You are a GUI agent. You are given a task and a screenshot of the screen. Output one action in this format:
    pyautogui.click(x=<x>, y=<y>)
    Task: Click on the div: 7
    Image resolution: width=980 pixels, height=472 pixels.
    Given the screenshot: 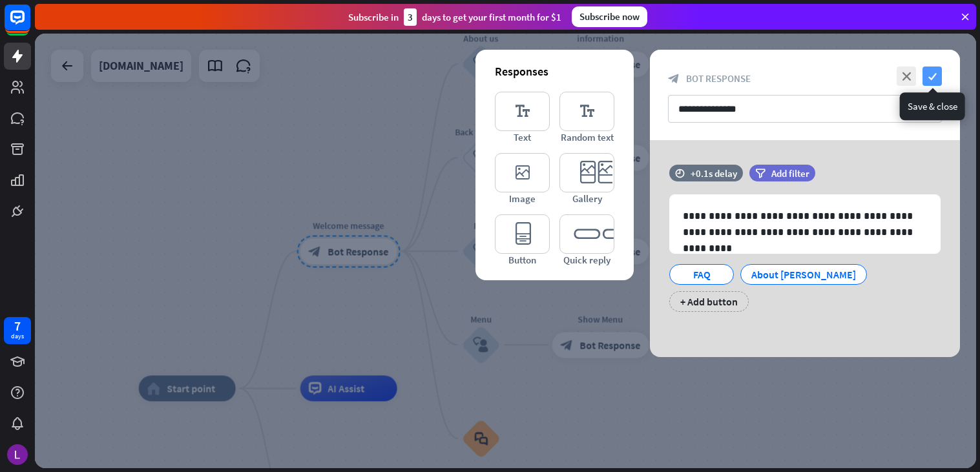 What is the action you would take?
    pyautogui.click(x=18, y=326)
    